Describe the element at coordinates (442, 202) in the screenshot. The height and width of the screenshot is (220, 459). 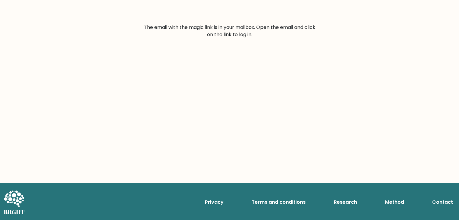
I see `a: Contact` at that location.